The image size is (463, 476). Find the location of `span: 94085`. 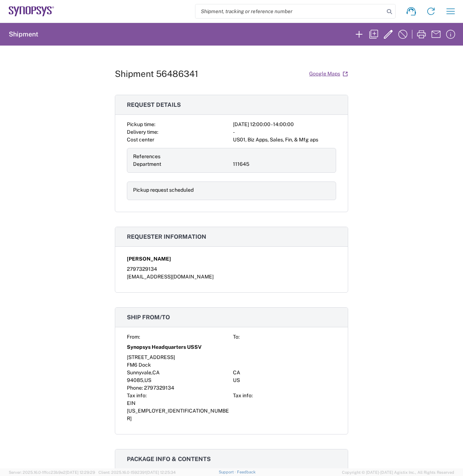

span: 94085 is located at coordinates (135, 380).